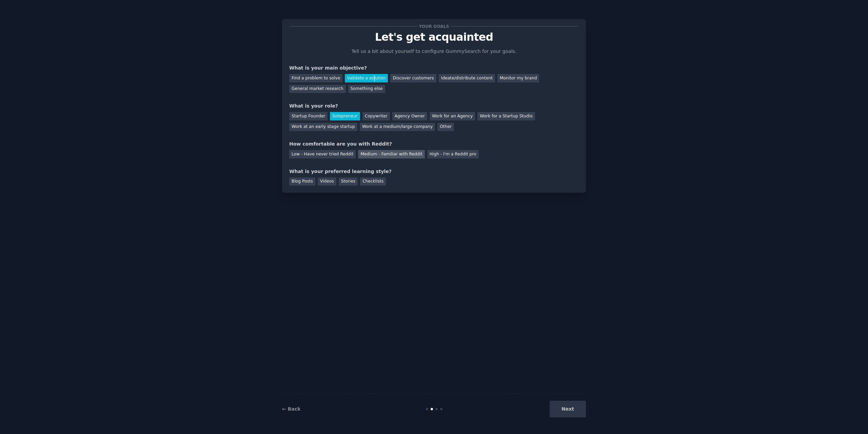 This screenshot has width=868, height=434. Describe the element at coordinates (434, 106) in the screenshot. I see `div: What is your role?` at that location.